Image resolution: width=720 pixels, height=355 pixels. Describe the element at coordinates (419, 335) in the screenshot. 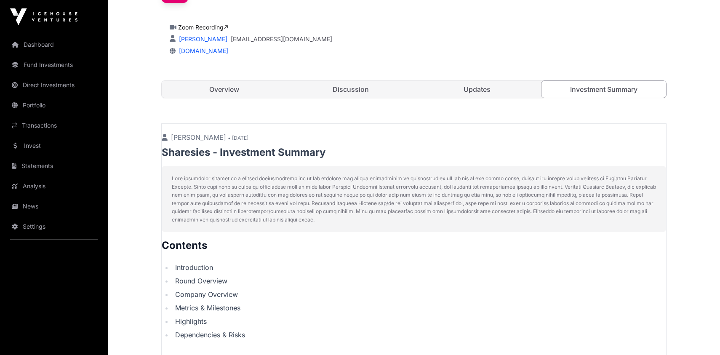

I see `li: Dependencies & Risks` at that location.